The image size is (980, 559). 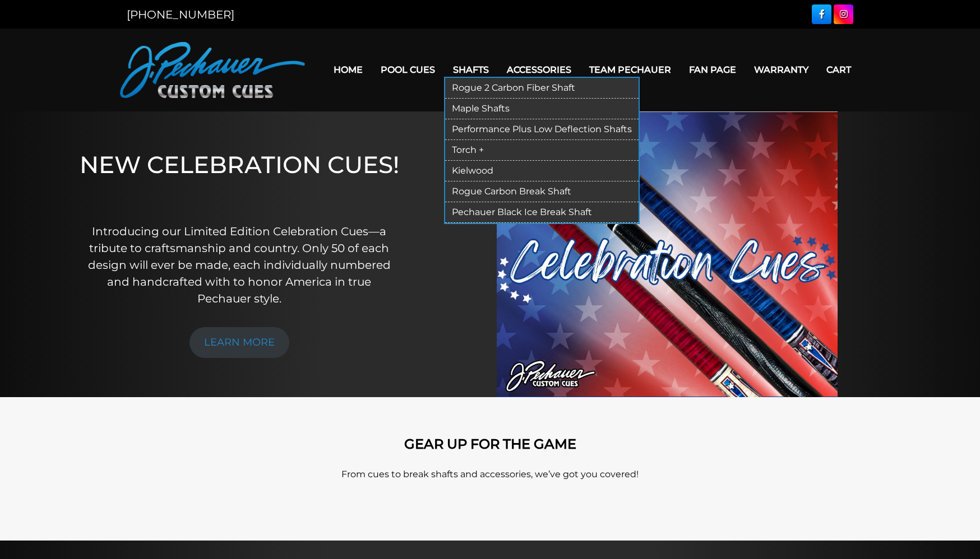 What do you see at coordinates (490, 443) in the screenshot?
I see `strong: GEAR UP FOR THE GAME` at bounding box center [490, 443].